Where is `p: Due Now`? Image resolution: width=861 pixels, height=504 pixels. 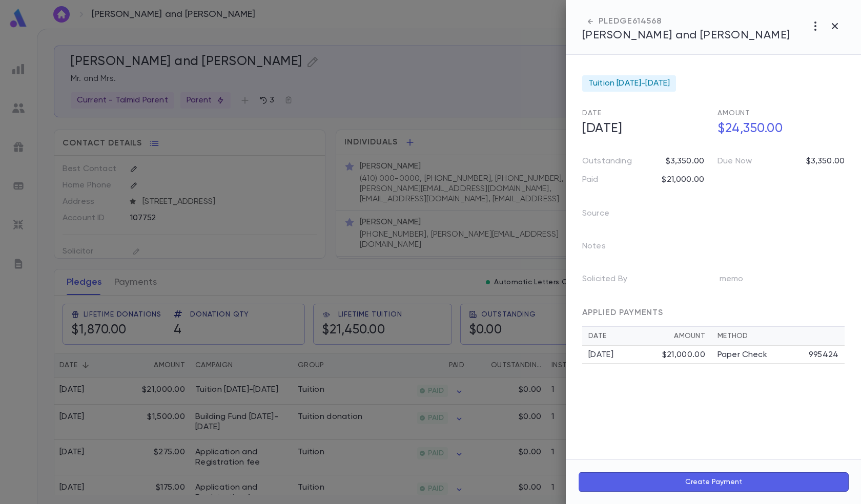 p: Due Now is located at coordinates (735, 161).